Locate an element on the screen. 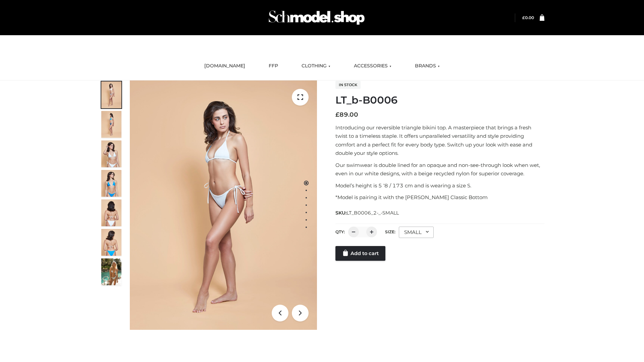 The width and height of the screenshot is (644, 362). bdi: 0.00 is located at coordinates (528, 18).